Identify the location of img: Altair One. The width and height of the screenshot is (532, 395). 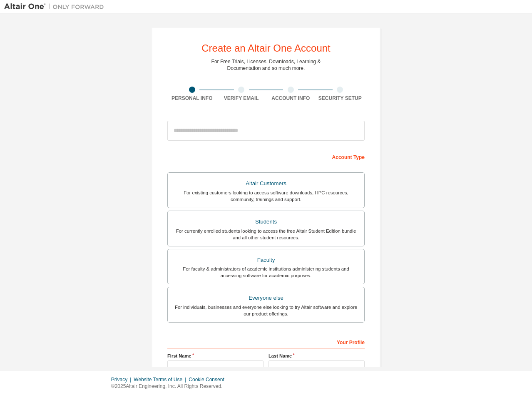
(56, 7).